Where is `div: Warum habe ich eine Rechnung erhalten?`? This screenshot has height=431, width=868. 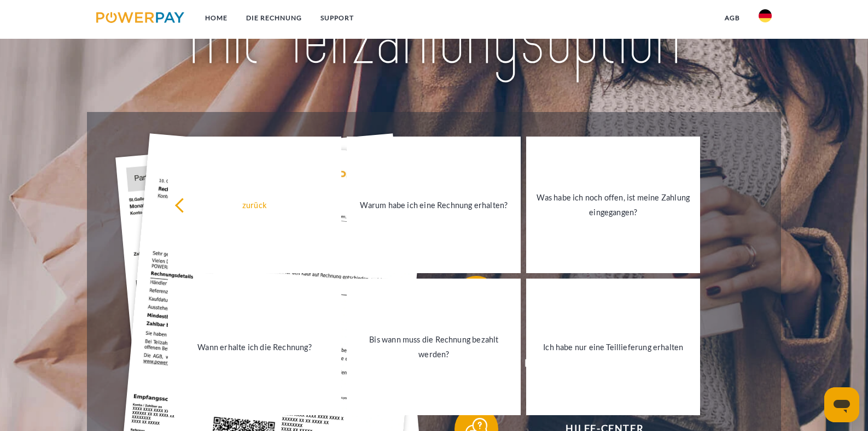
div: Warum habe ich eine Rechnung erhalten? is located at coordinates (434, 205).